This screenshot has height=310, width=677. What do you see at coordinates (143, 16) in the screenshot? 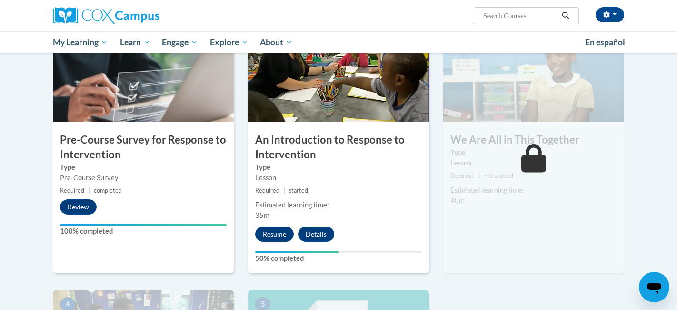
I see `a: Cox Campus` at bounding box center [143, 16].